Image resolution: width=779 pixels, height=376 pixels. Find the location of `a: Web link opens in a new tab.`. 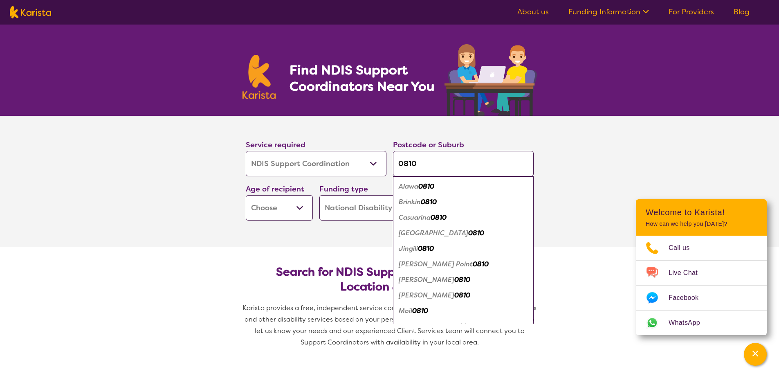

a: Web link opens in a new tab. is located at coordinates (701, 323).